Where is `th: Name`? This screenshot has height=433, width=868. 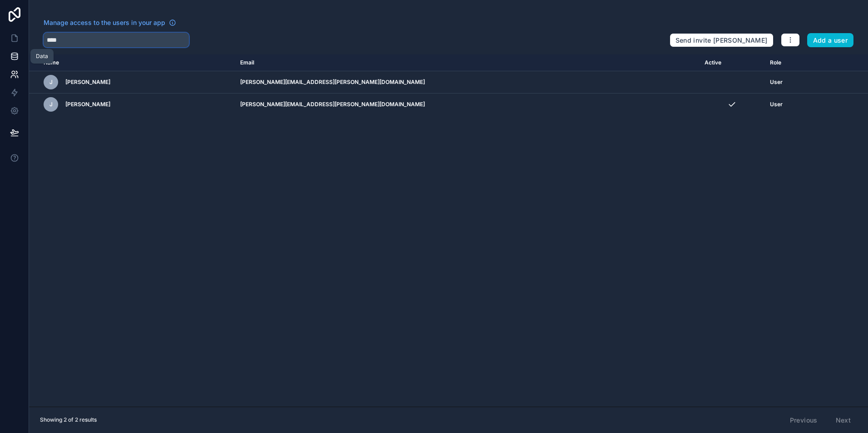 th: Name is located at coordinates (132, 62).